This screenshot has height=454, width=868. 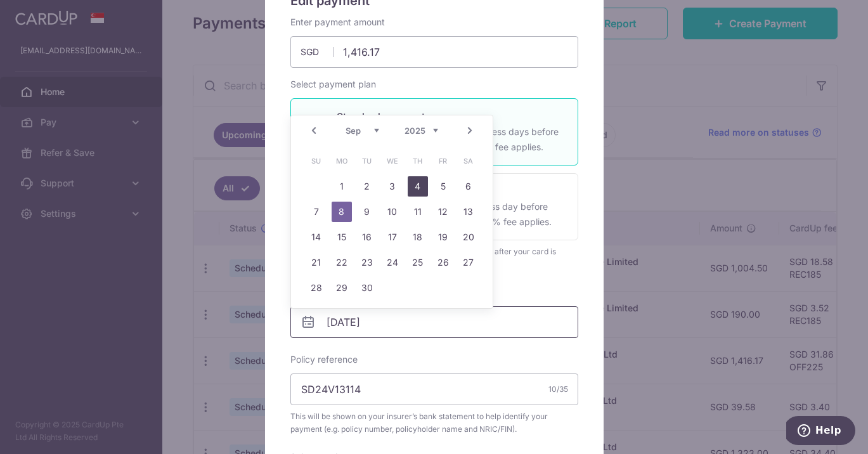 I want to click on a: 24, so click(x=393, y=262).